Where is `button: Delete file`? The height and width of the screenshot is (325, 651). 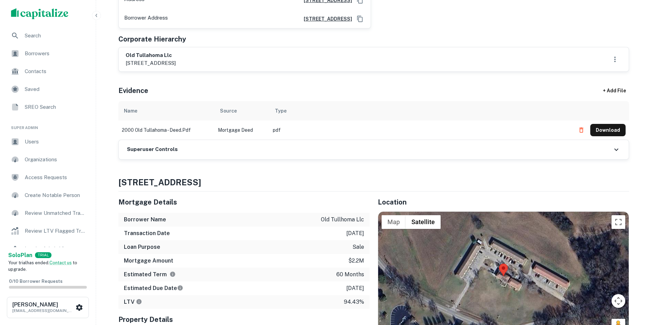 button: Delete file is located at coordinates (582, 130).